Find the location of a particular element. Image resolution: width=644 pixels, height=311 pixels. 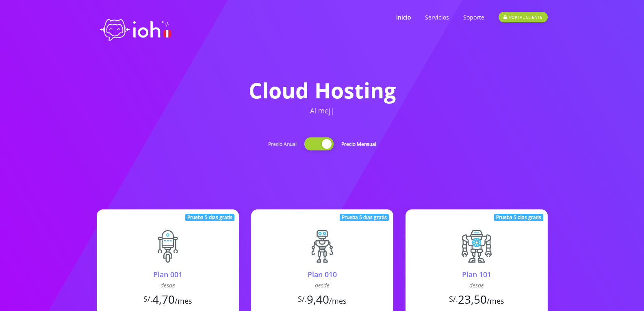

div: Precio Anual is located at coordinates (283, 144).